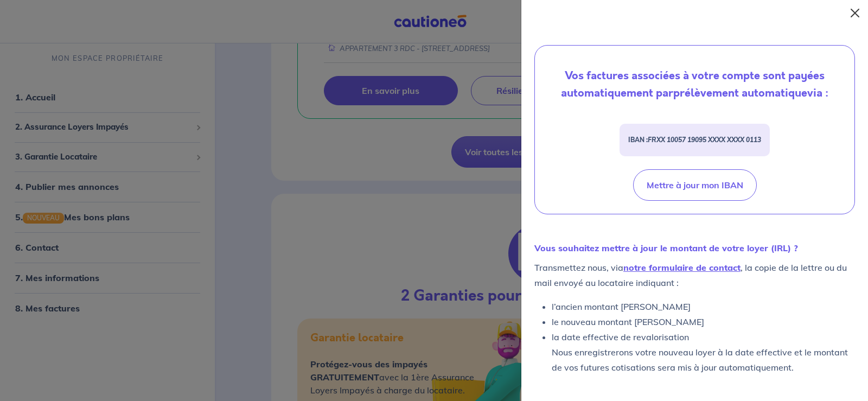 This screenshot has width=868, height=401. What do you see at coordinates (666, 248) in the screenshot?
I see `strong: Vous souhaitez mettre à jour le montant de votre loyer (IRL) ?` at bounding box center [666, 248].